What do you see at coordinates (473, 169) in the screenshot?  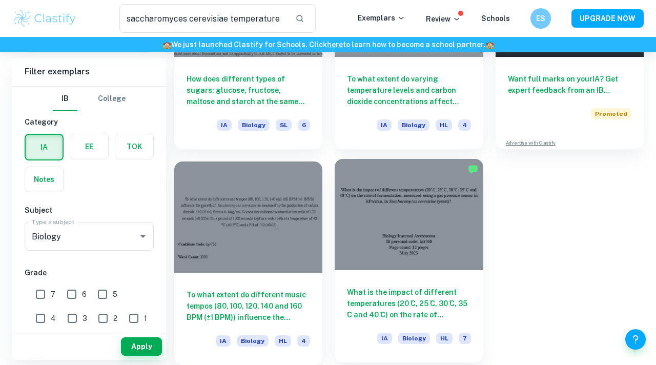 I see `img: Marked` at bounding box center [473, 169].